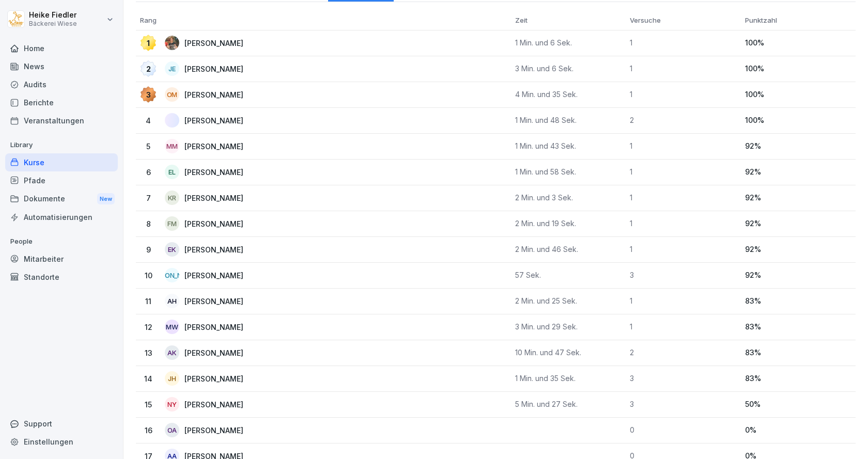 Image resolution: width=868 pixels, height=459 pixels. I want to click on a: Automatisierungen, so click(62, 217).